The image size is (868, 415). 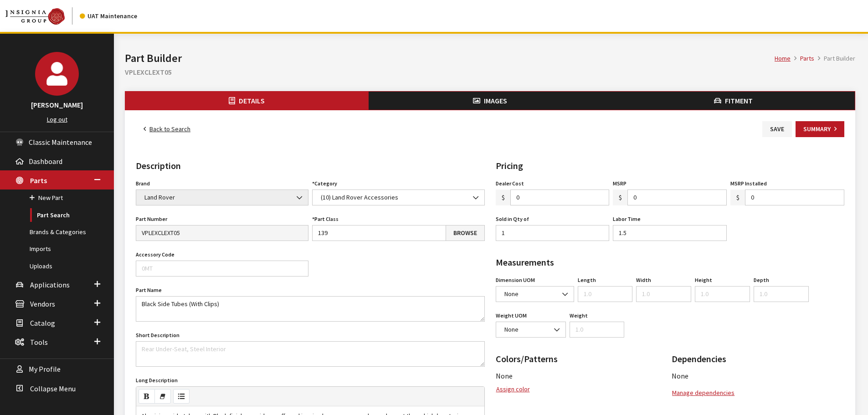 I want to click on label: Short Description, so click(x=157, y=335).